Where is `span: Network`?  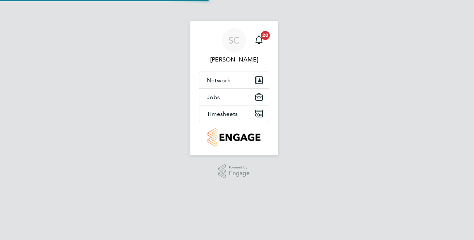
span: Network is located at coordinates (219, 80).